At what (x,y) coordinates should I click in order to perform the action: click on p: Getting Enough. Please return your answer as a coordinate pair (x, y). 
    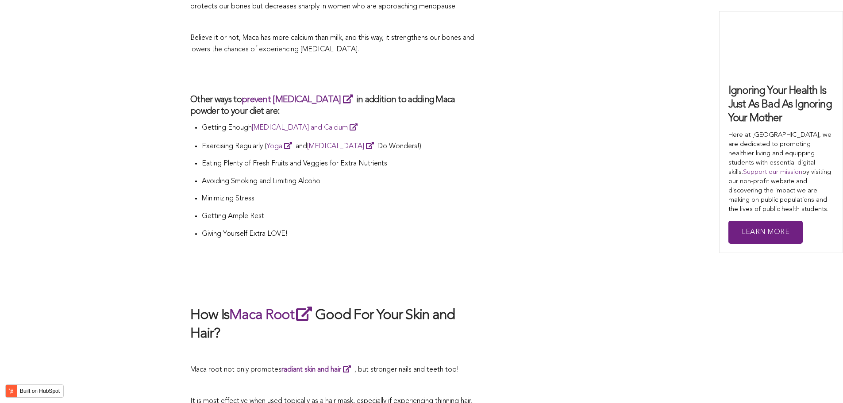
    Looking at the image, I should click on (340, 128).